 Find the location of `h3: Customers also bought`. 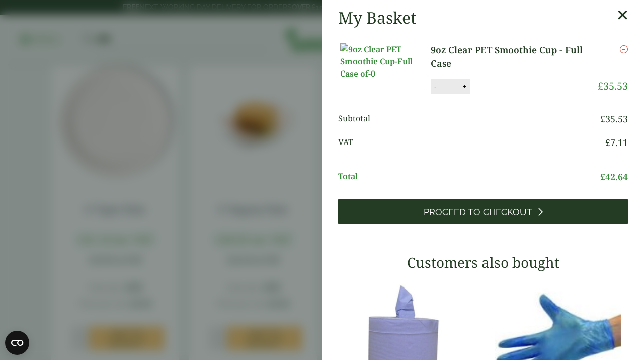

h3: Customers also bought is located at coordinates (483, 263).